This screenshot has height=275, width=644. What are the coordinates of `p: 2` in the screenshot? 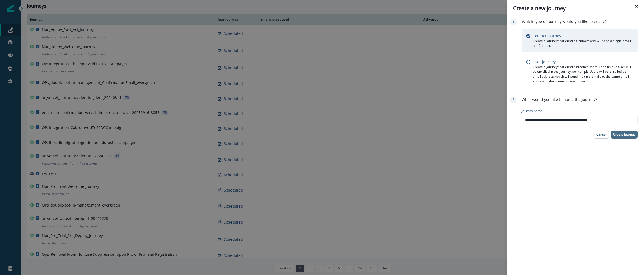 It's located at (513, 100).